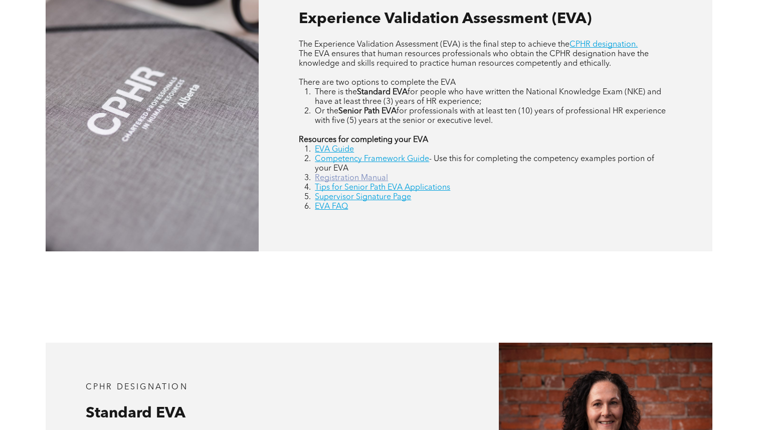 This screenshot has width=758, height=430. What do you see at coordinates (445, 19) in the screenshot?
I see `span: Experience Validation Assessment (EVA)` at bounding box center [445, 19].